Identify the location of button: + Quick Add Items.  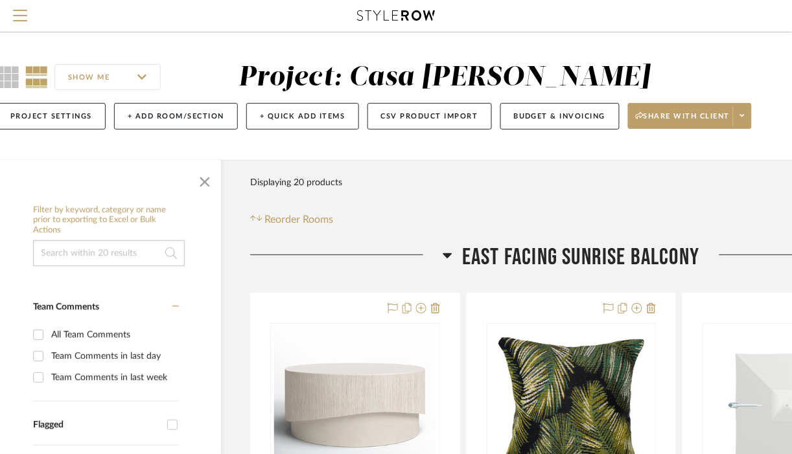
(303, 116).